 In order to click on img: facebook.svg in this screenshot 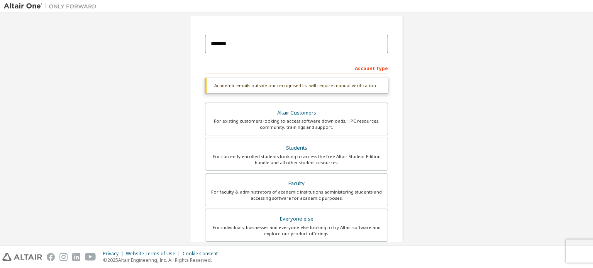, I will do `click(51, 257)`.